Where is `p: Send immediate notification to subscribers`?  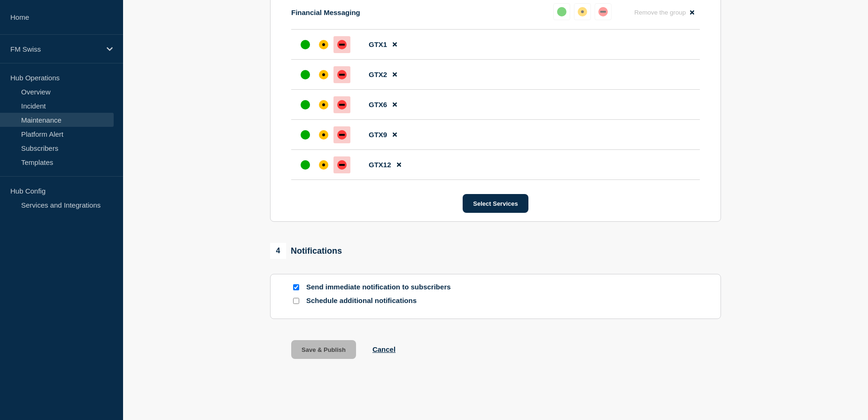
p: Send immediate notification to subscribers is located at coordinates (381, 287).